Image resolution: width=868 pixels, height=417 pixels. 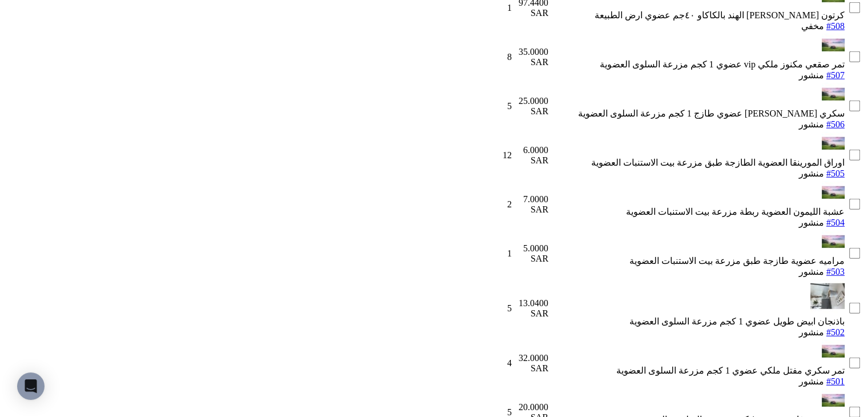 I want to click on span: 2, so click(x=510, y=204).